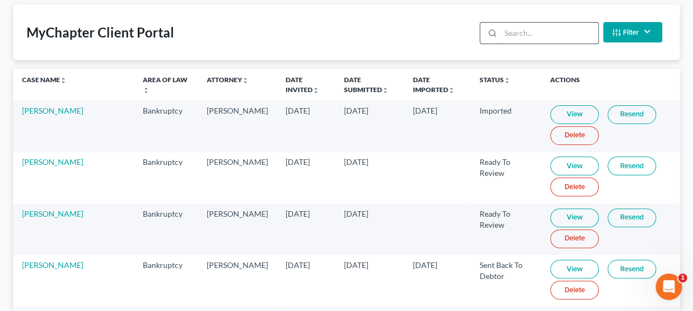 This screenshot has width=693, height=311. What do you see at coordinates (549, 33) in the screenshot?
I see `input: Search...` at bounding box center [549, 33].